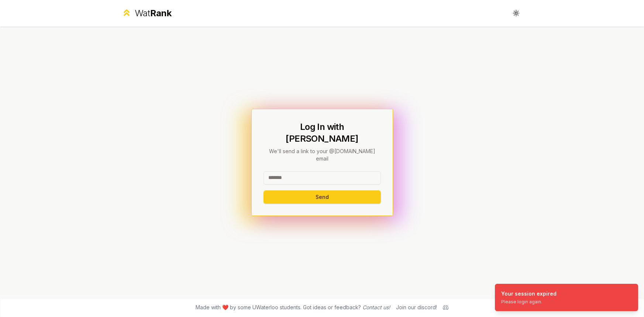 This screenshot has width=644, height=317. Describe the element at coordinates (146, 13) in the screenshot. I see `a: WatRank` at that location.